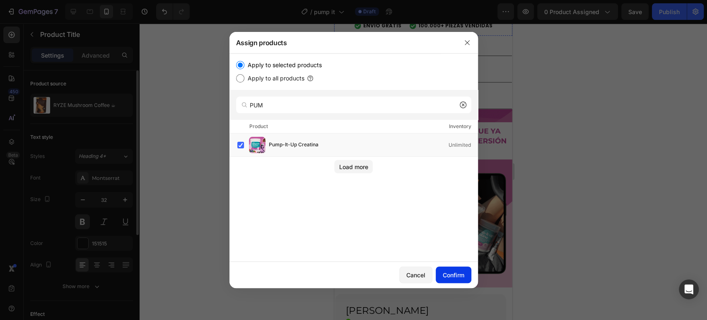  What do you see at coordinates (52, 75) in the screenshot?
I see `strong: Tabla nutricional` at bounding box center [52, 75].